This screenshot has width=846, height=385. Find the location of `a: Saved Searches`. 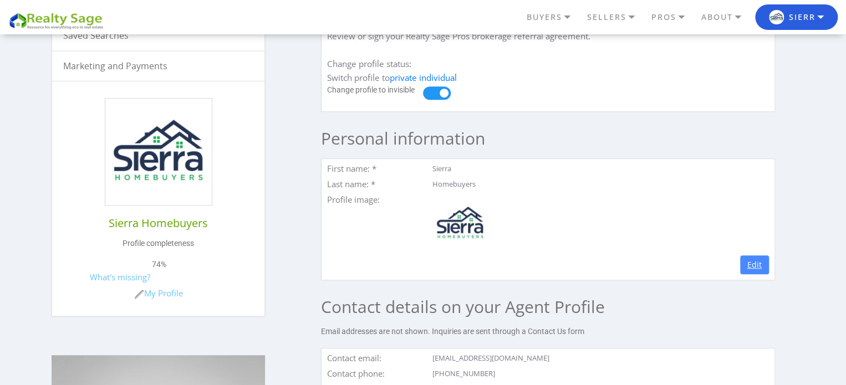

a: Saved Searches is located at coordinates (158, 35).